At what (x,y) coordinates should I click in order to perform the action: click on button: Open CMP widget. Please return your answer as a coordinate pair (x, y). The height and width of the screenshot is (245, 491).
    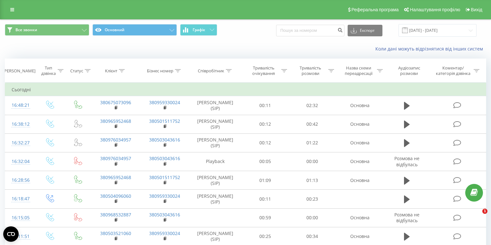
    Looking at the image, I should click on (11, 234).